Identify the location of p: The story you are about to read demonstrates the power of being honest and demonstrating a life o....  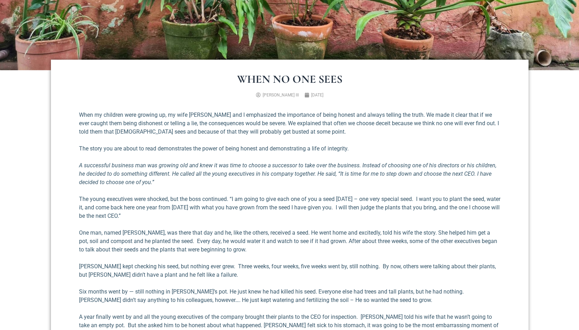
(290, 149).